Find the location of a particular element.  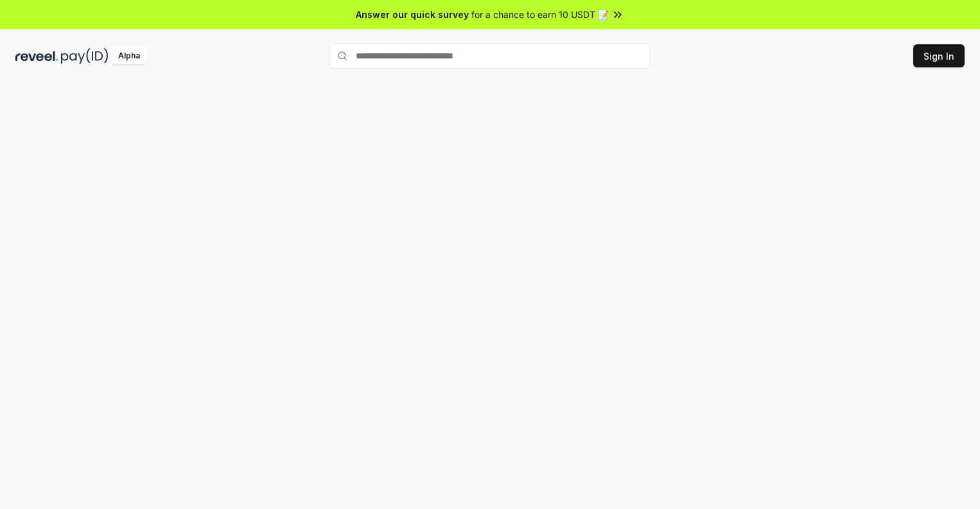

button: Sign In is located at coordinates (939, 55).